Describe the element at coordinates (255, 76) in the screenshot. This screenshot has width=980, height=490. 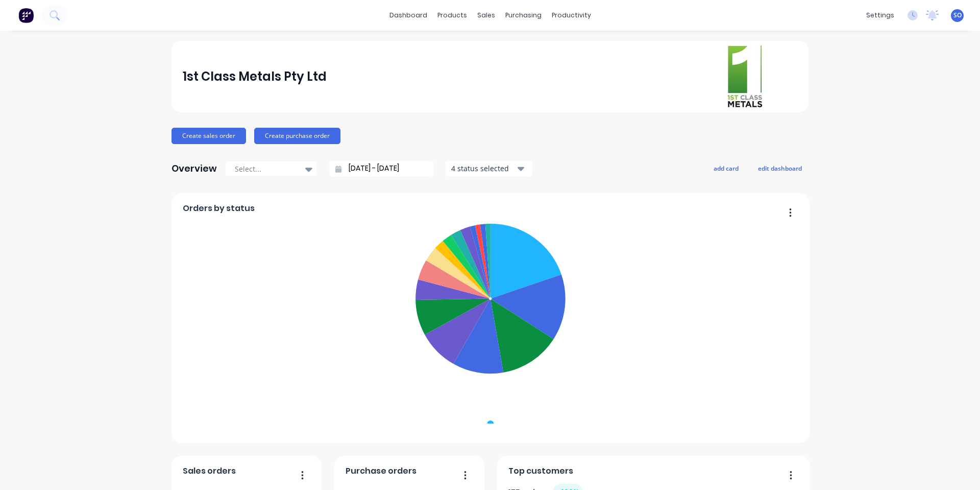
I see `div: 1st Class Metals Pty Ltd` at that location.